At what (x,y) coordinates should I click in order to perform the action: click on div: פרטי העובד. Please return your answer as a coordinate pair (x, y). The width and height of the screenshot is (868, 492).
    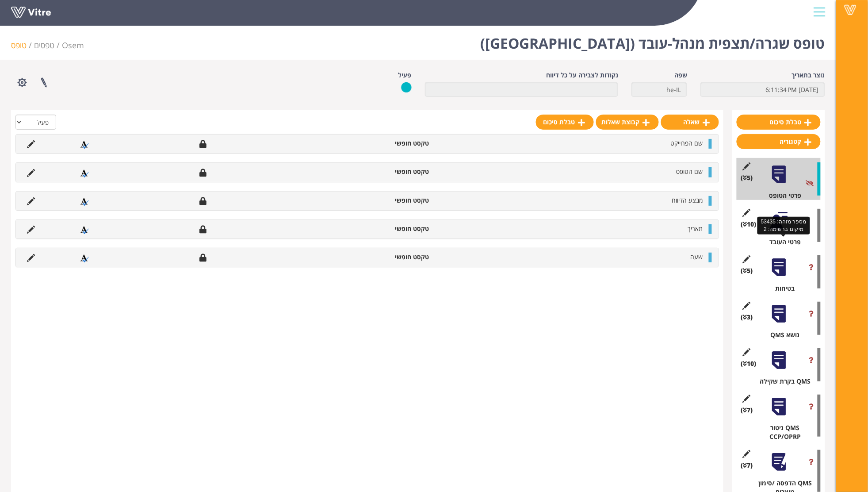
    Looking at the image, I should click on (782, 242).